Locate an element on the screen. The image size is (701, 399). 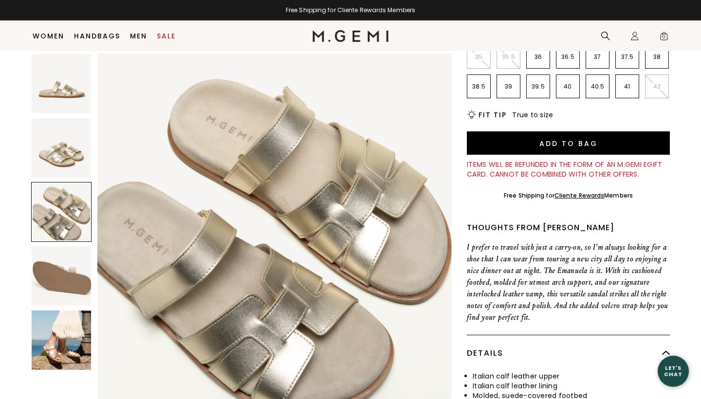
h2: Fit Tip is located at coordinates (492, 115).